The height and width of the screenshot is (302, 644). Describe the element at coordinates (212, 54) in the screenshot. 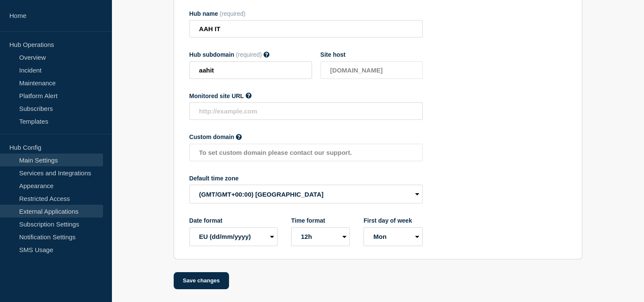

I see `span: Hub subdomain` at that location.